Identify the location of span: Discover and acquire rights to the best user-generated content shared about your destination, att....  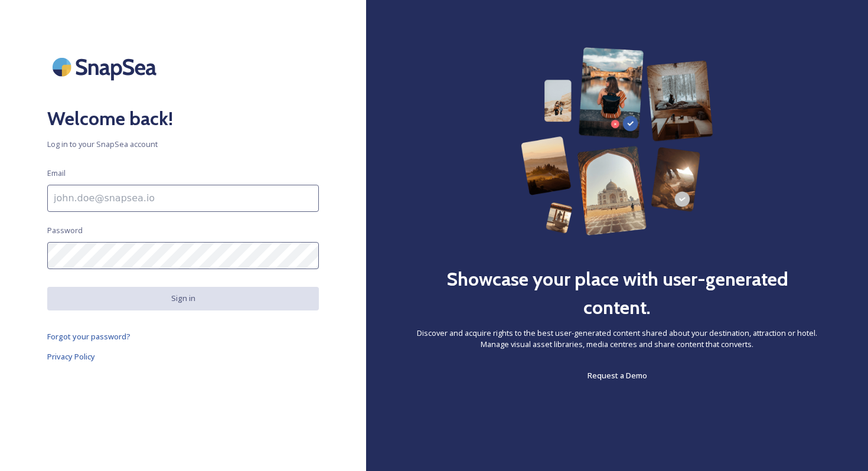
(617, 338).